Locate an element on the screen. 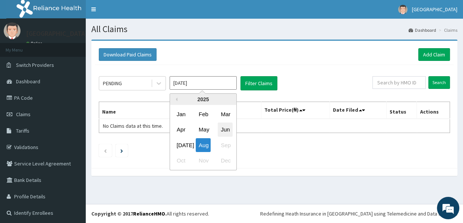 The height and width of the screenshot is (223, 463). a: Add Claim is located at coordinates (434, 54).